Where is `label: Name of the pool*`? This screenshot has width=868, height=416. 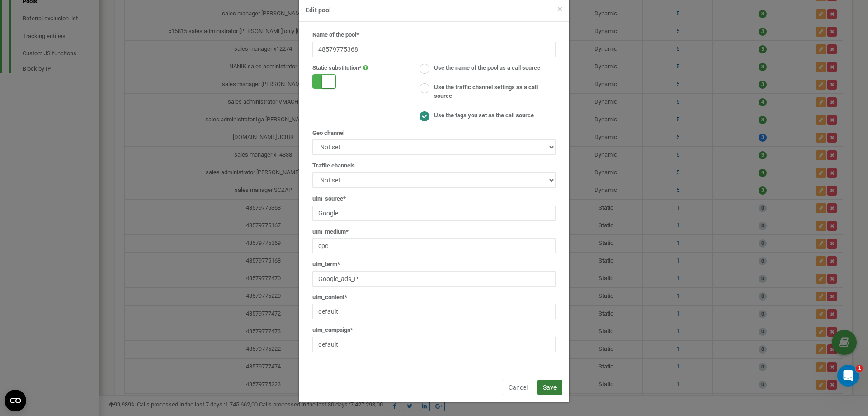 label: Name of the pool* is located at coordinates (335, 34).